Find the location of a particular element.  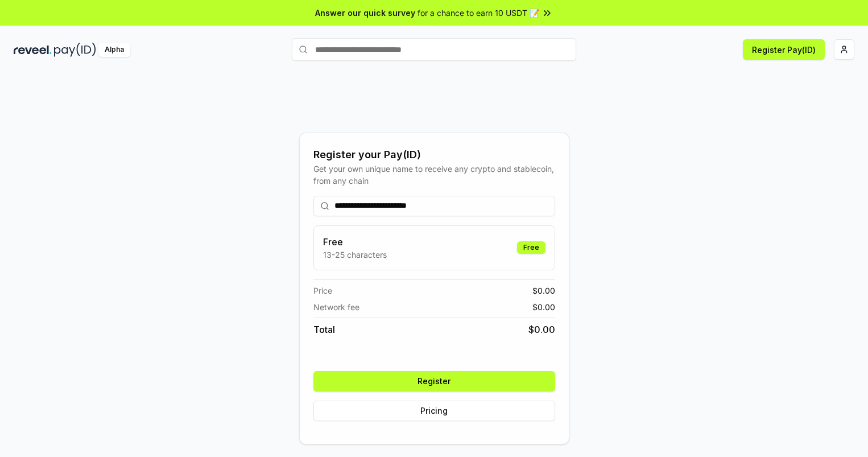

span: Total is located at coordinates (324, 330).